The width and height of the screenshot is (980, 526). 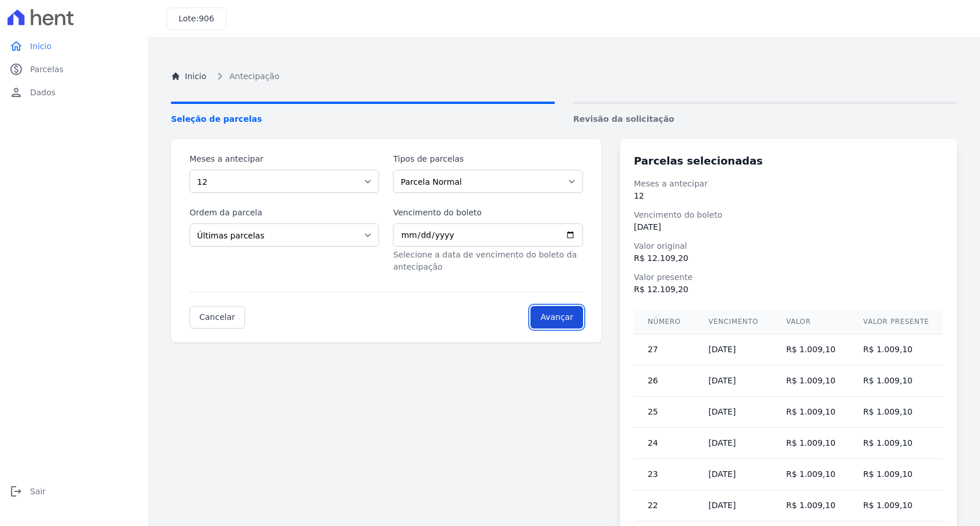 I want to click on a: logoutSair, so click(x=74, y=492).